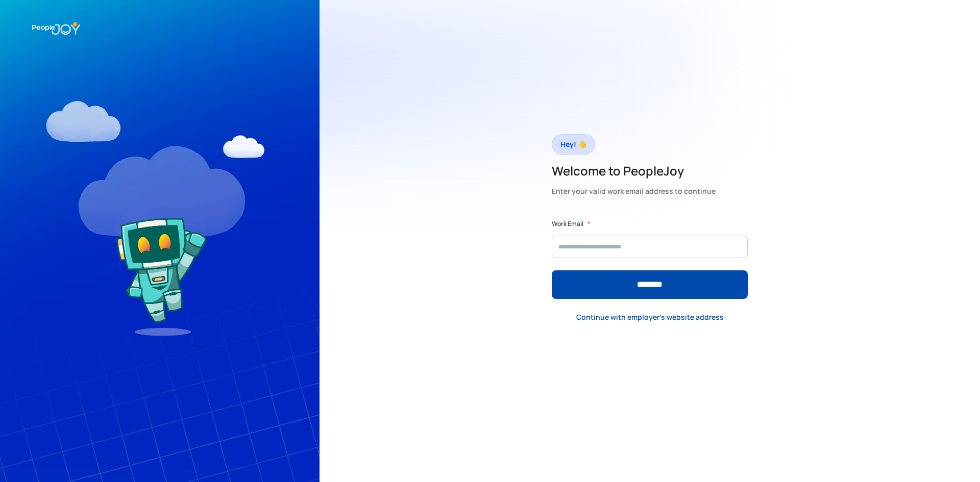 The width and height of the screenshot is (980, 482). I want to click on div: Enter your valid work email address to continue, so click(633, 192).